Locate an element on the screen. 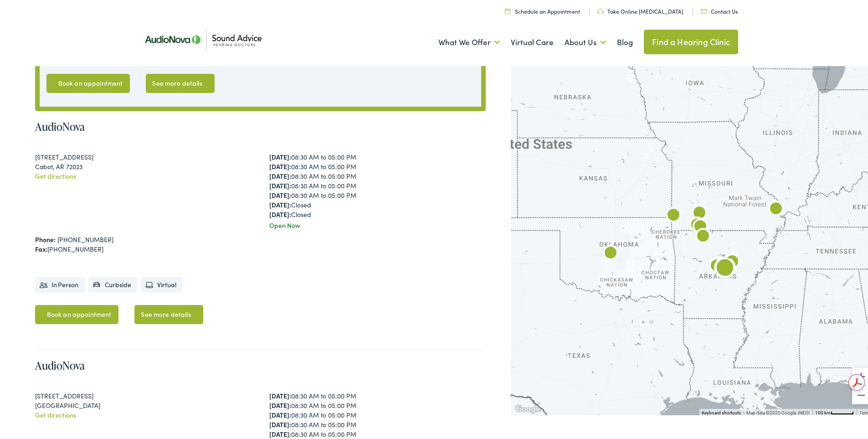  a: Find a Hearing Clinic is located at coordinates (691, 40).